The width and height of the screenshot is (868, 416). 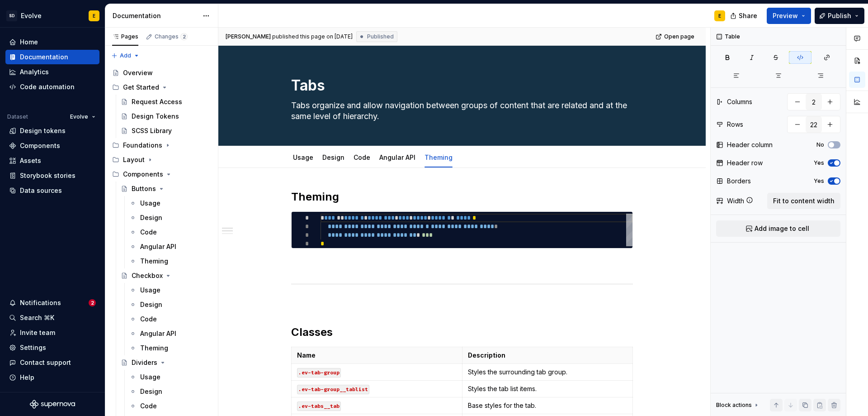 What do you see at coordinates (52, 87) in the screenshot?
I see `a: Code automation` at bounding box center [52, 87].